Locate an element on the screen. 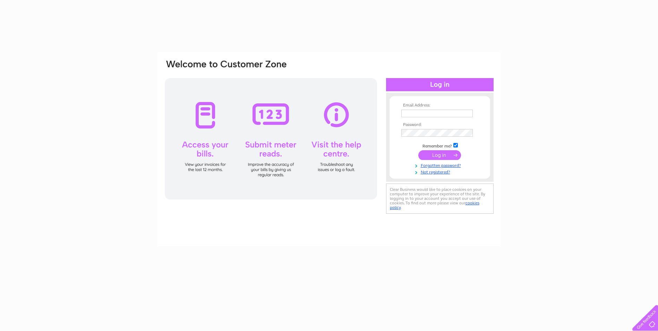 The image size is (658, 331). input: Submit is located at coordinates (439, 155).